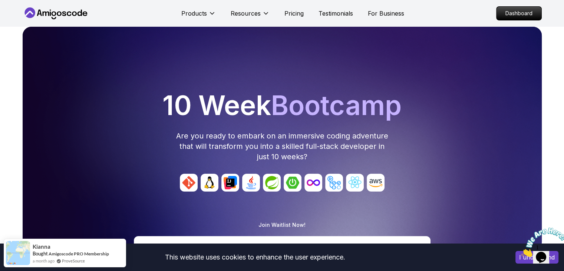 The height and width of the screenshot is (271, 564). Describe the element at coordinates (230, 182) in the screenshot. I see `img: avatar_2` at that location.